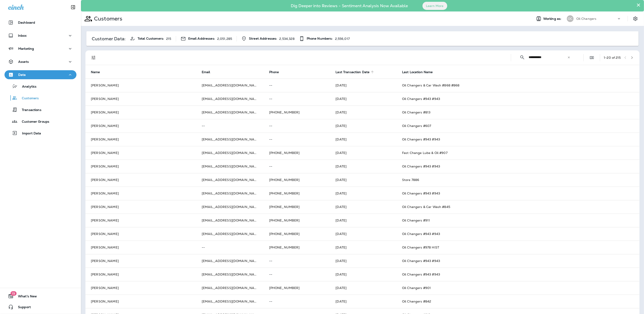  I want to click on p: 2,556,017, so click(342, 39).